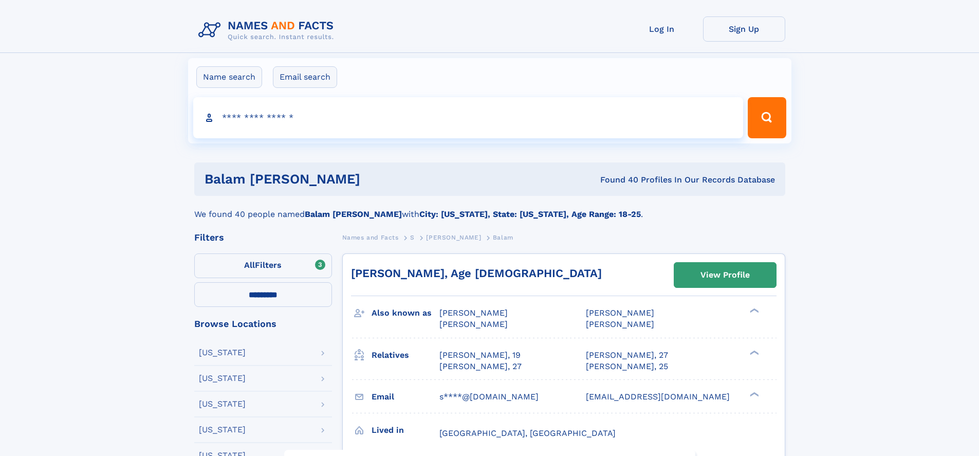 This screenshot has width=979, height=456. What do you see at coordinates (662, 29) in the screenshot?
I see `a: Log In` at bounding box center [662, 29].